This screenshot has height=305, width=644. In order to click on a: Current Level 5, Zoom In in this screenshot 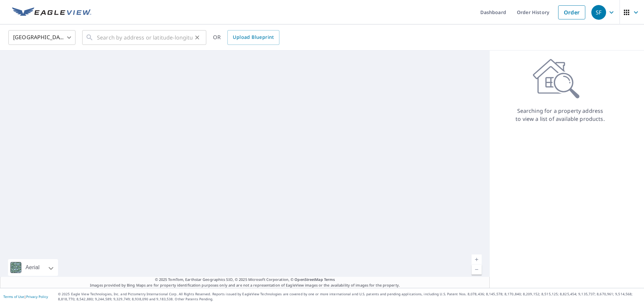, I will do `click(476, 260)`.